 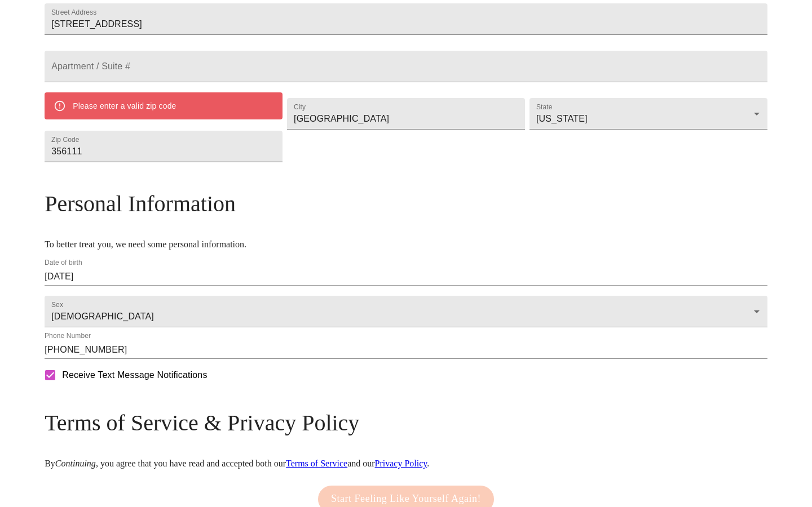 I want to click on a: Terms of Service, so click(x=316, y=463).